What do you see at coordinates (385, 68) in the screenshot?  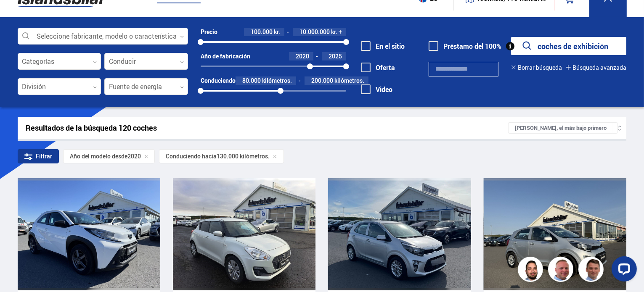 I see `font: Oferta` at bounding box center [385, 68].